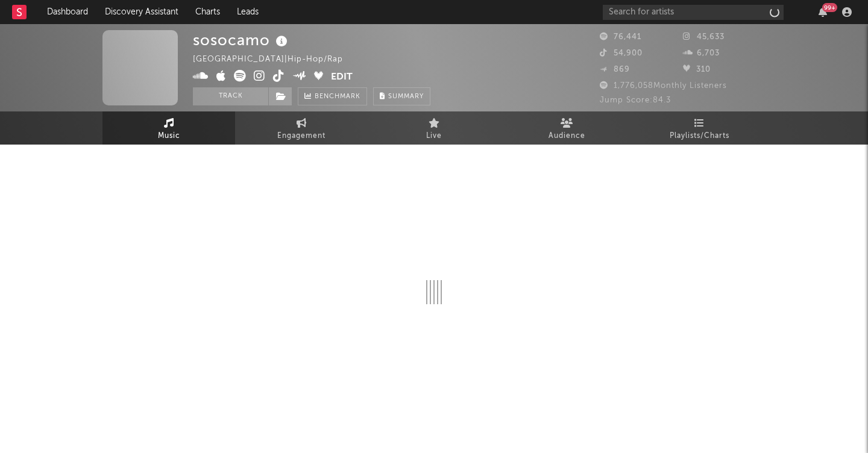  What do you see at coordinates (338, 97) in the screenshot?
I see `span: Benchmark` at bounding box center [338, 97].